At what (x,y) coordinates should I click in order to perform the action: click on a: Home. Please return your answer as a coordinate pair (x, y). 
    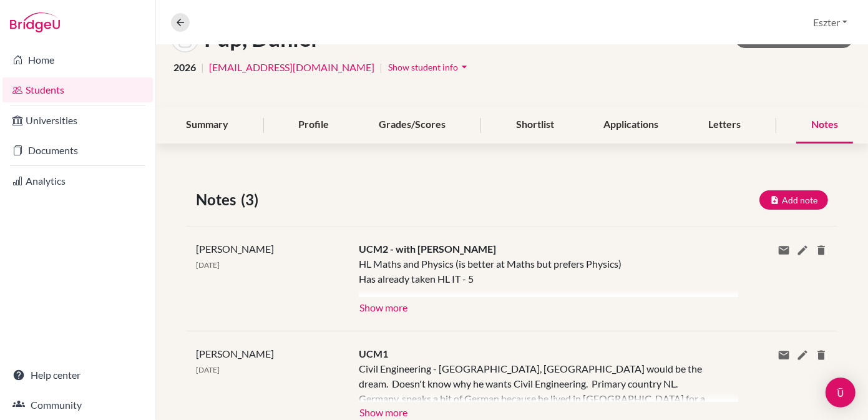
    Looking at the image, I should click on (78, 60).